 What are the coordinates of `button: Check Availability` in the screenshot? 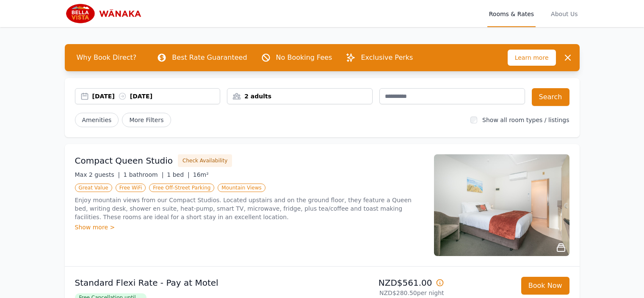 It's located at (205, 160).